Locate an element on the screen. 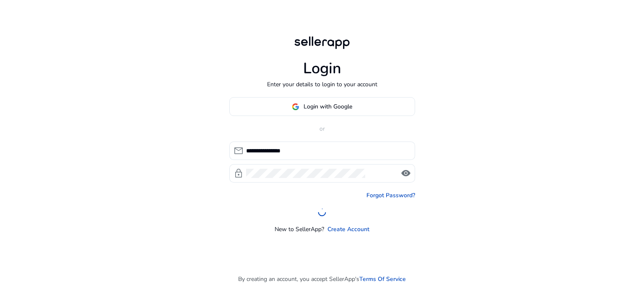 The width and height of the screenshot is (644, 291). a: Forgot Password? is located at coordinates (390, 195).